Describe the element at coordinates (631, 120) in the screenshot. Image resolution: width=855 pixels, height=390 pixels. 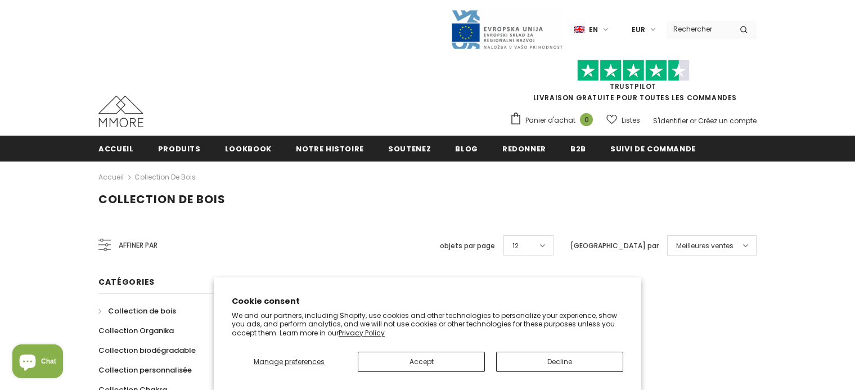
I see `span: Listes` at that location.